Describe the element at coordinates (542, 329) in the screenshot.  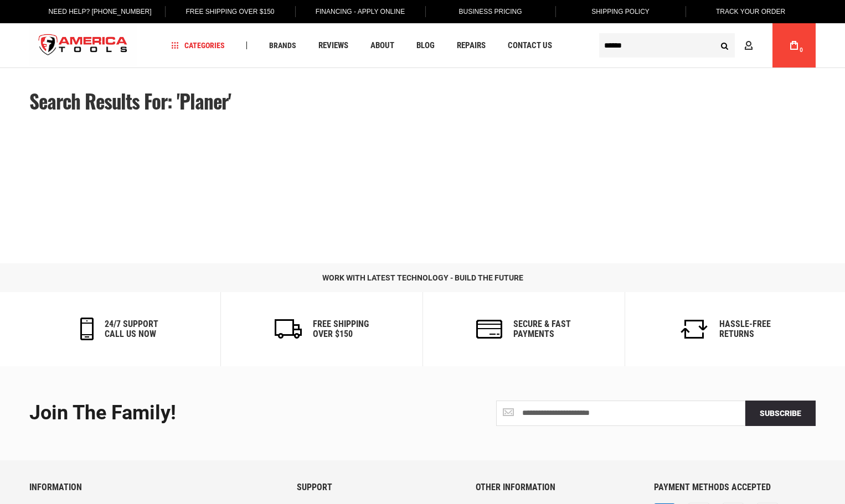
I see `h6: secure & fast payments` at that location.